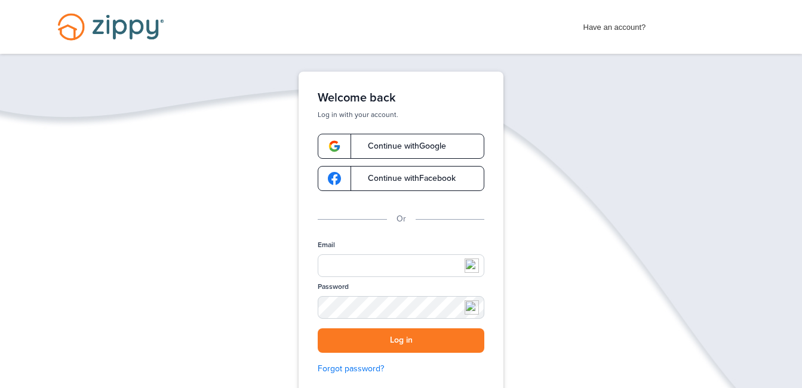  What do you see at coordinates (326, 245) in the screenshot?
I see `label: Email` at bounding box center [326, 245].